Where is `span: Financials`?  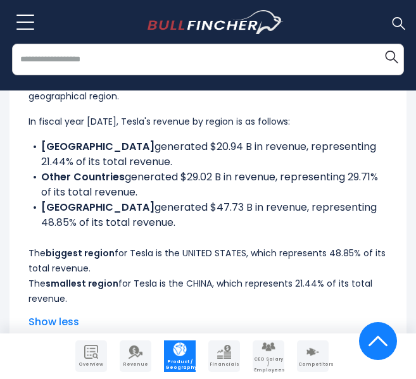 span: Financials is located at coordinates (224, 365).